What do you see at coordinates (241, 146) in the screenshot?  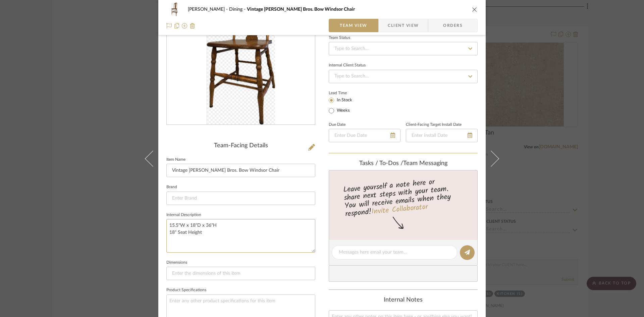 I see `div: Team-Facing Details` at bounding box center [241, 146].